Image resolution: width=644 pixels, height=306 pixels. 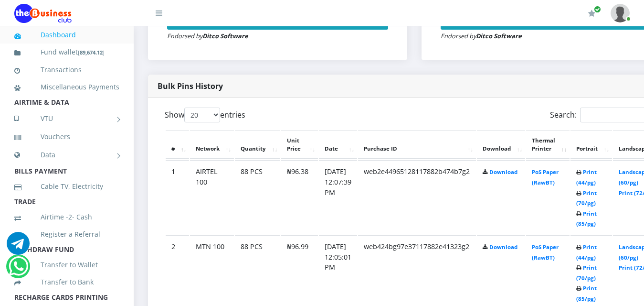 What do you see at coordinates (177, 145) in the screenshot?
I see `th: #: activate to sort column descending` at bounding box center [177, 145].